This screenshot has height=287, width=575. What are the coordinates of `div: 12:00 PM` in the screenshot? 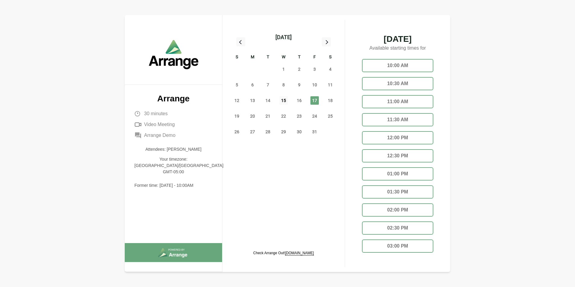 It's located at (397, 138).